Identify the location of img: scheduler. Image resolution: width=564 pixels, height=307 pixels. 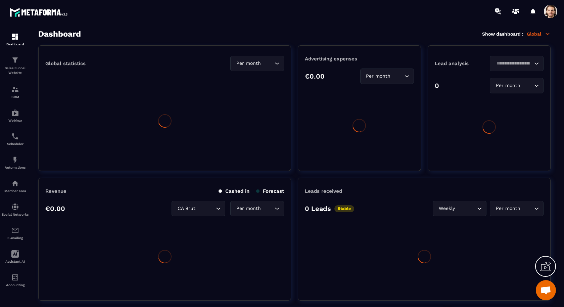
(15, 136).